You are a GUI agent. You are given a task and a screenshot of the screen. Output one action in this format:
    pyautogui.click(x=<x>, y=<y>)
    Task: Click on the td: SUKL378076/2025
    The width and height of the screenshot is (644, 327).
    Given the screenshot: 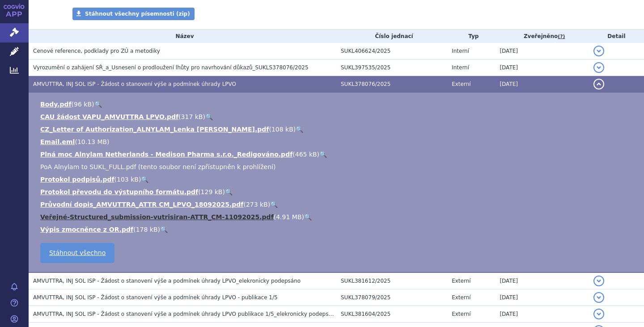 What is the action you would take?
    pyautogui.click(x=392, y=84)
    